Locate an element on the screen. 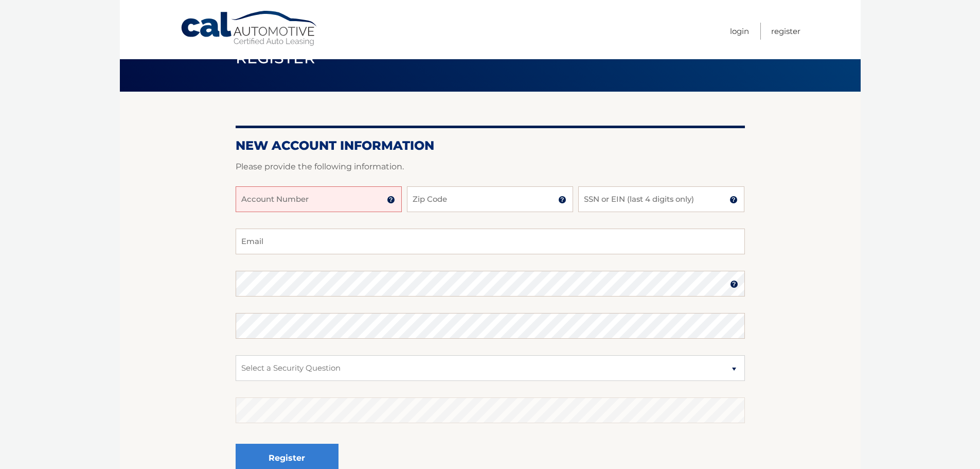  a: Cal Automotive is located at coordinates (249, 28).